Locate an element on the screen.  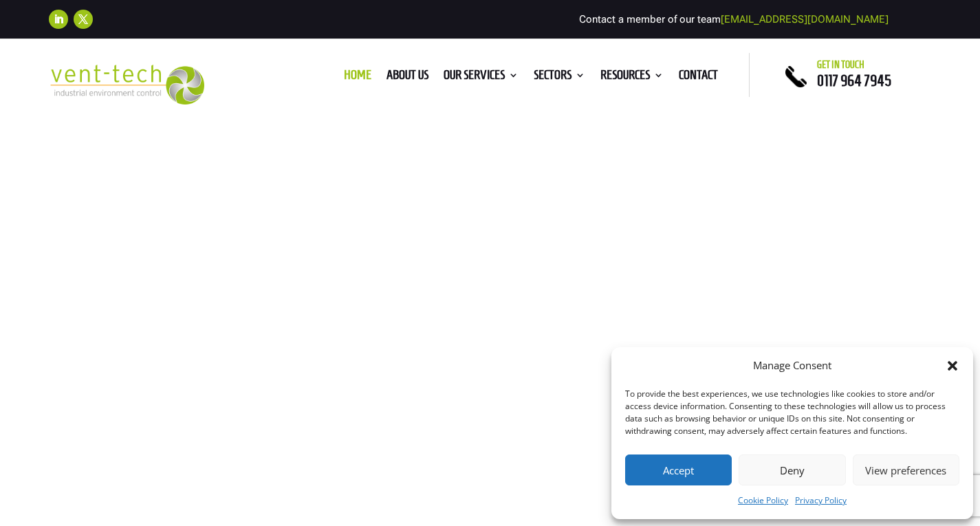
span: Get in touch is located at coordinates (840, 65).